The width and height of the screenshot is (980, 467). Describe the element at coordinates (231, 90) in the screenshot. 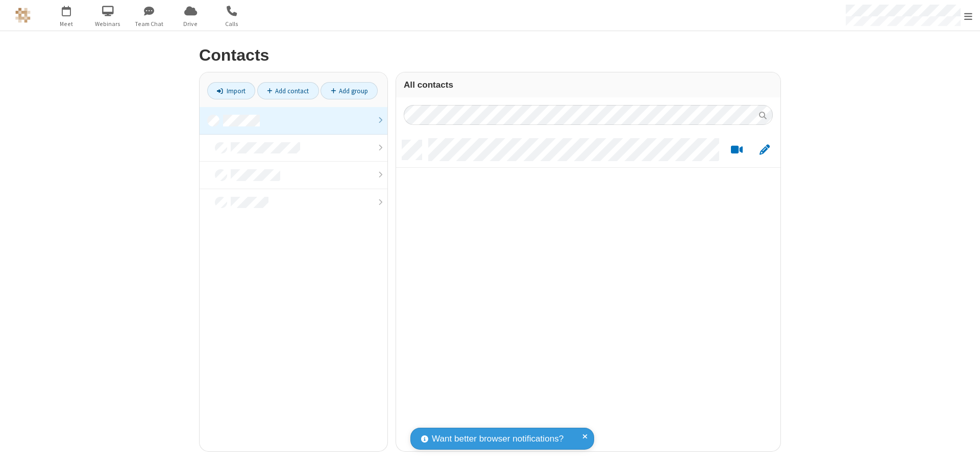

I see `a: Import` at that location.